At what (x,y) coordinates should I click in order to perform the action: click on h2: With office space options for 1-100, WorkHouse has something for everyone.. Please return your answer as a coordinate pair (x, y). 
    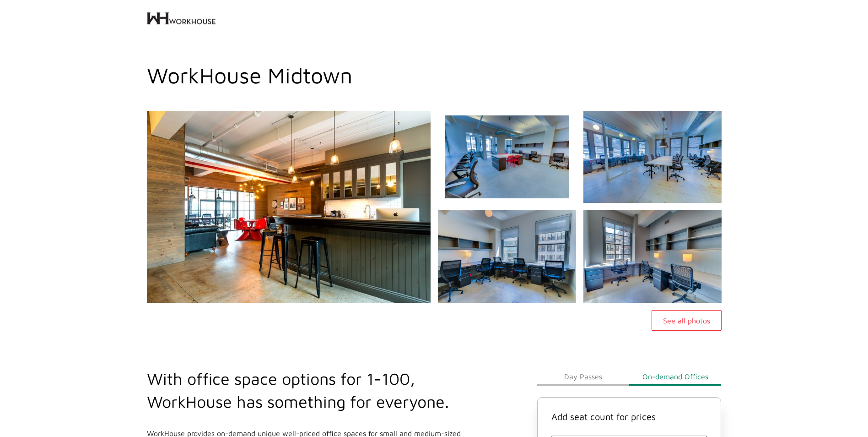
    Looking at the image, I should click on (321, 391).